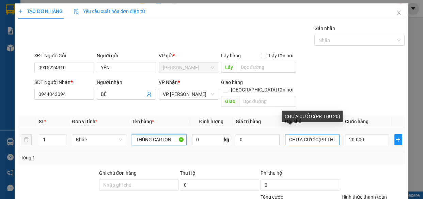 Image resolution: width=423 pixels, height=199 pixels. Describe the element at coordinates (189, 94) in the screenshot. I see `span: VP Phan Rang` at that location.